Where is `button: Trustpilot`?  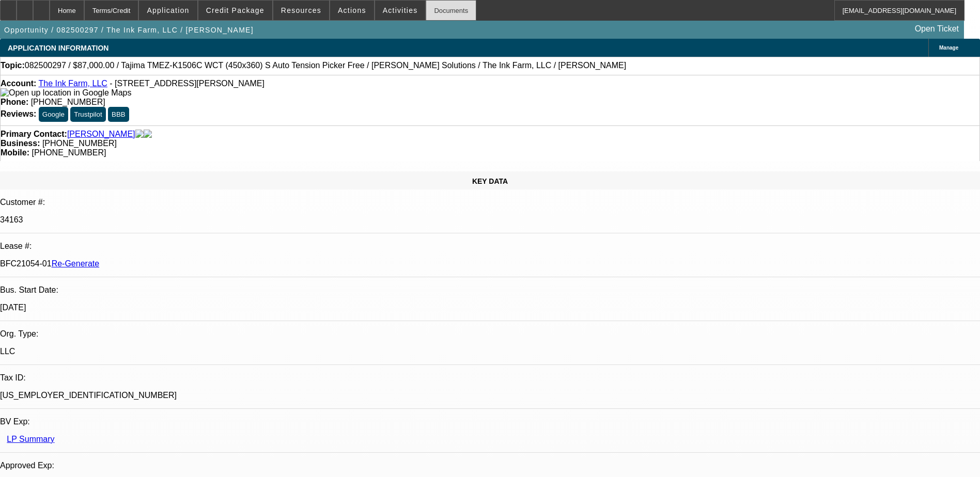
button: Trustpilot is located at coordinates (88, 114).